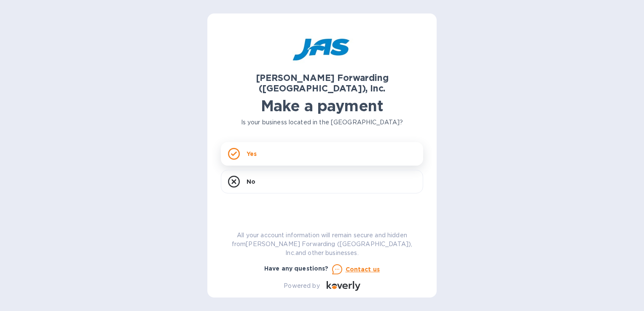  Describe the element at coordinates (322, 106) in the screenshot. I see `h1: Make a payment` at that location.